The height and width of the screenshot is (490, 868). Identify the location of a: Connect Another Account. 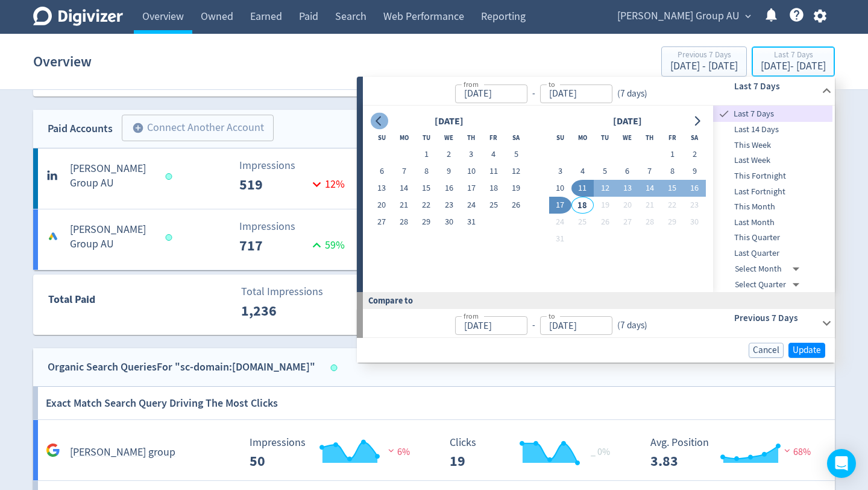
(193, 128).